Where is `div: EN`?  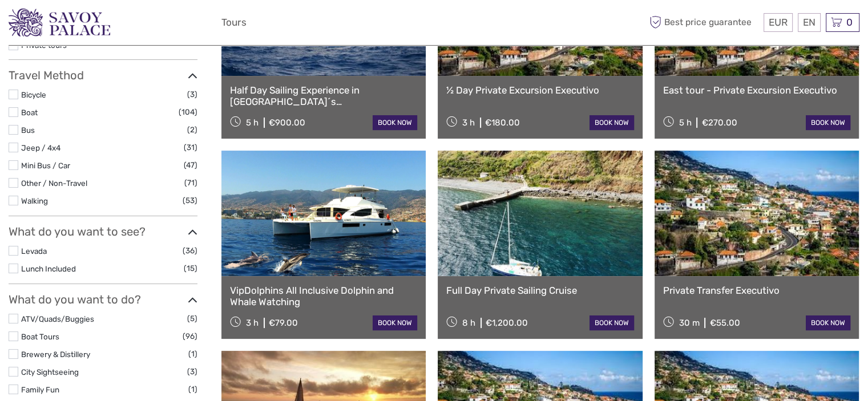
div: EN is located at coordinates (810, 22).